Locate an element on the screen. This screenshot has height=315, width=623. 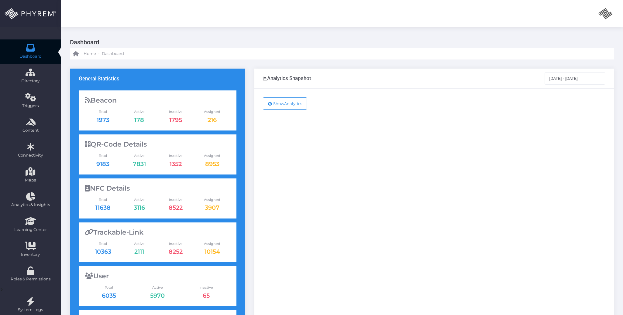
a: 65 is located at coordinates (206, 296).